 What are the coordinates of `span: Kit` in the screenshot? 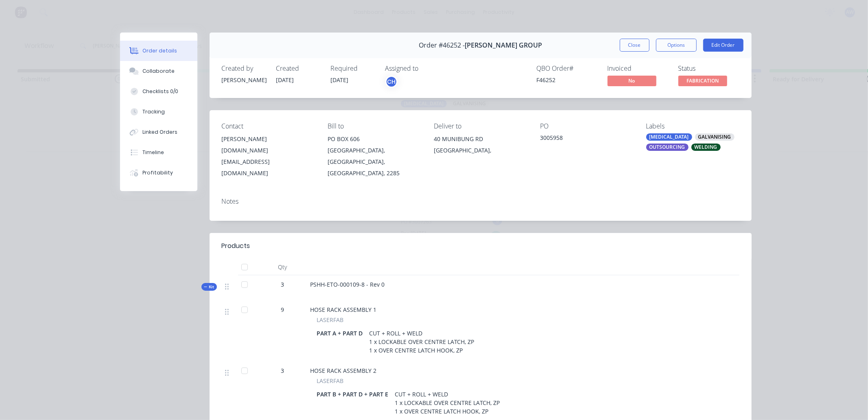 It's located at (209, 286).